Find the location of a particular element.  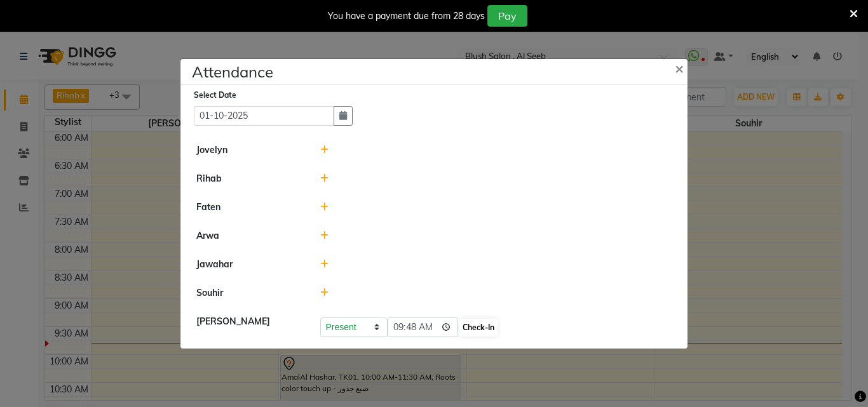

div: Jovelyn is located at coordinates (249, 150).